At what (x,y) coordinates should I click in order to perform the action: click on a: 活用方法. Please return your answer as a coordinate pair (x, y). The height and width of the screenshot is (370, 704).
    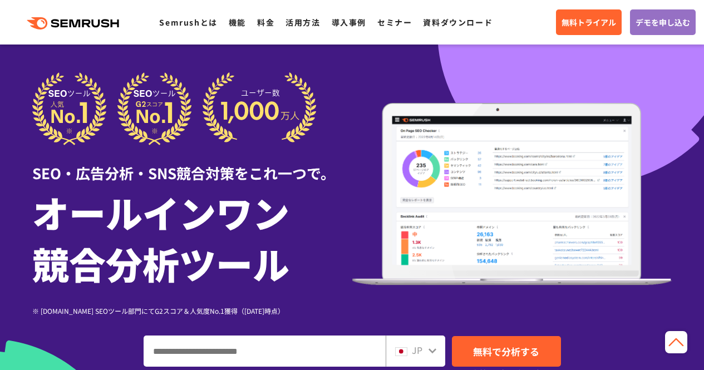
    Looking at the image, I should click on (303, 22).